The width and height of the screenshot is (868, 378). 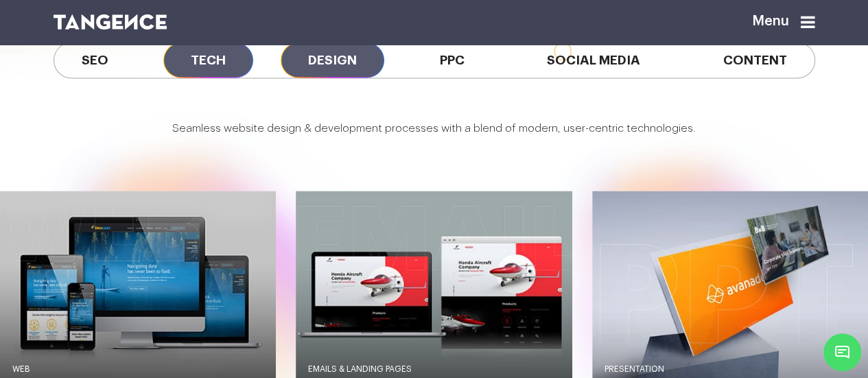 What do you see at coordinates (208, 60) in the screenshot?
I see `span: Tech` at bounding box center [208, 60].